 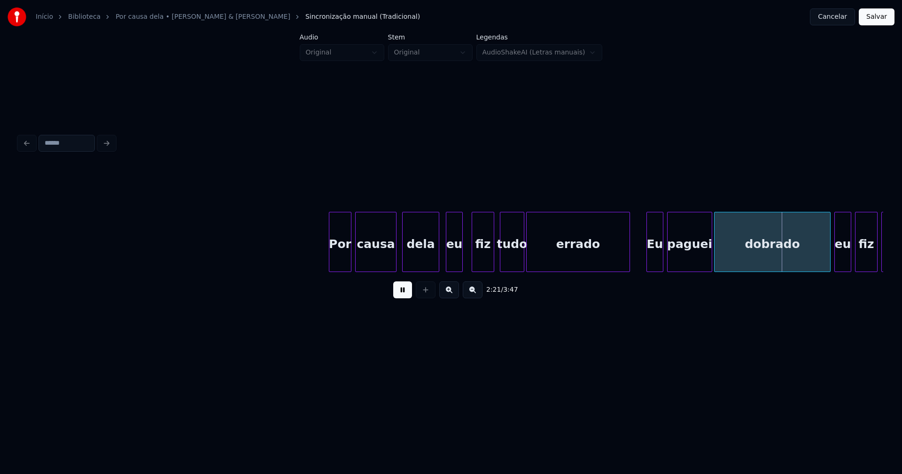 I want to click on a: Início, so click(x=44, y=17).